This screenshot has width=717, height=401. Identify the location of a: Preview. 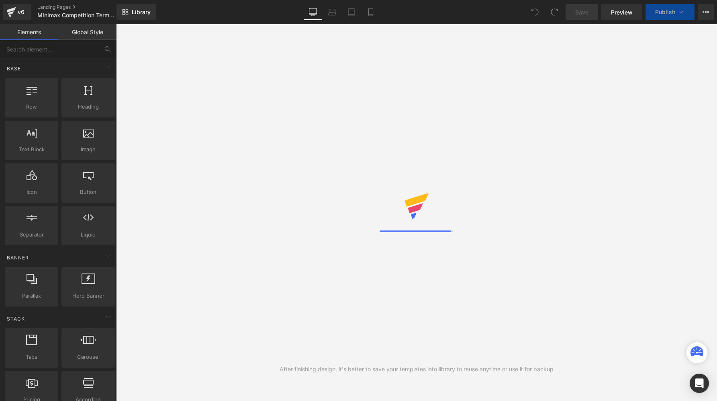
(622, 12).